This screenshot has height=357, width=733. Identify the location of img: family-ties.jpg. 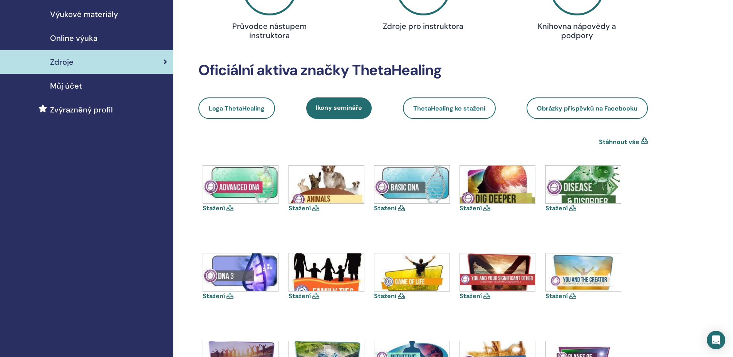
(326, 272).